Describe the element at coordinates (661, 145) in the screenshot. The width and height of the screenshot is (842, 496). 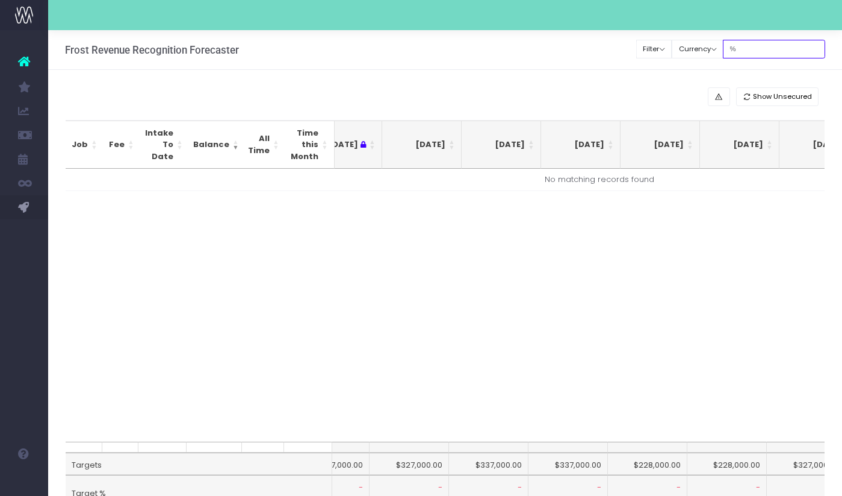
I see `th: Dec 25: activate to sort column ascending` at that location.